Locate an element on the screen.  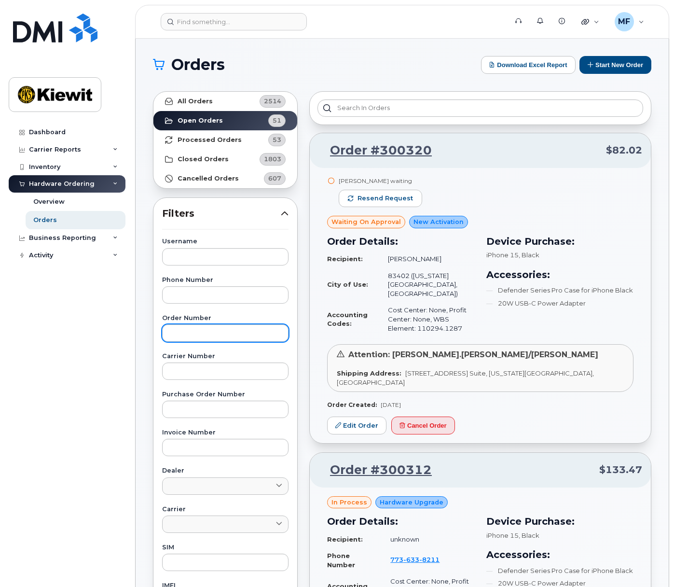
label: Purchase Order Number is located at coordinates (225, 394).